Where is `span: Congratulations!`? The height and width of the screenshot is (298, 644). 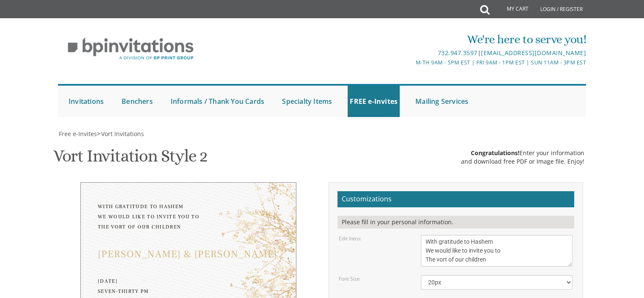
span: Congratulations! is located at coordinates (495, 153).